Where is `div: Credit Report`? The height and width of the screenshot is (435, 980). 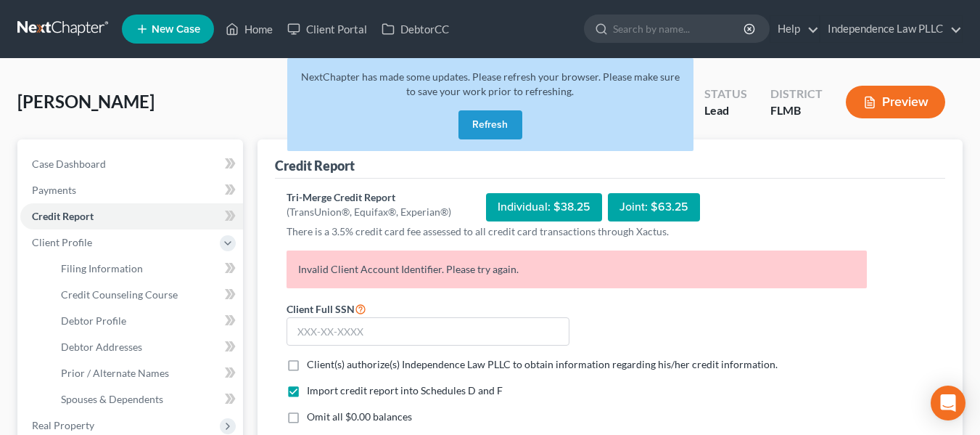 div: Credit Report is located at coordinates (315, 166).